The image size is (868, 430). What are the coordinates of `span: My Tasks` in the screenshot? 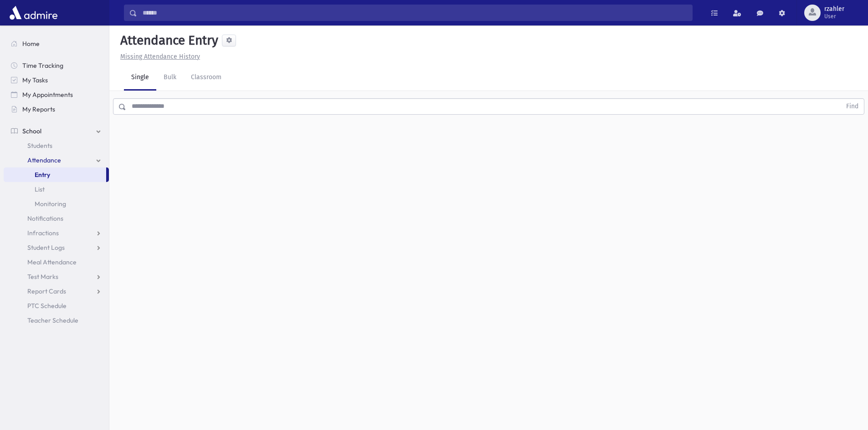 It's located at (35, 80).